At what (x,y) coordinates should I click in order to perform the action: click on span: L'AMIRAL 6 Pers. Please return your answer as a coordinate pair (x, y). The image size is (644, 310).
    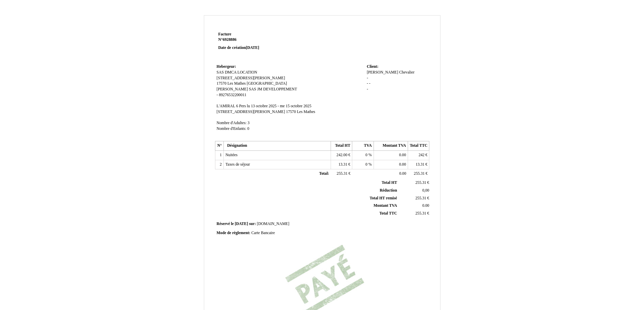
    Looking at the image, I should click on (231, 106).